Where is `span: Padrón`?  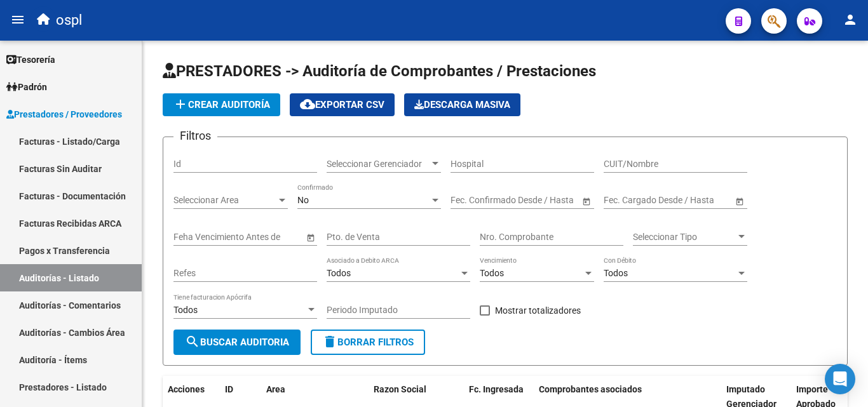
span: Padrón is located at coordinates (26, 87).